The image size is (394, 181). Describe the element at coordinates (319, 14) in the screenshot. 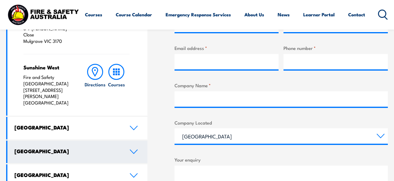

I see `a: Learner Portal` at that location.